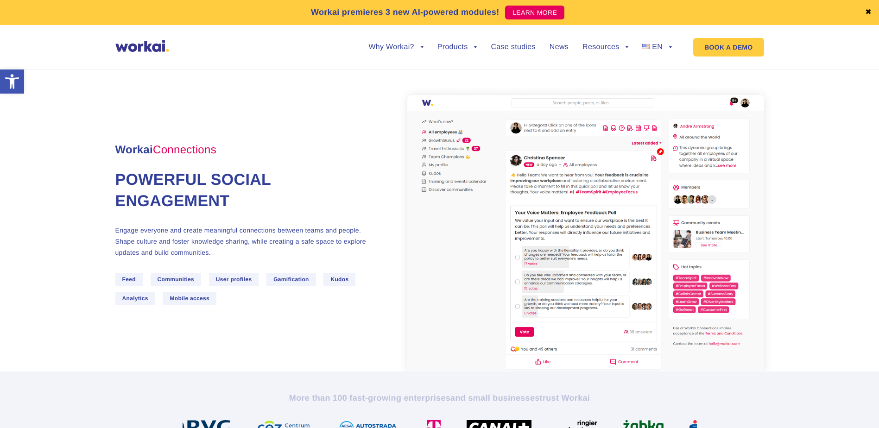  Describe the element at coordinates (176, 279) in the screenshot. I see `span: Communities` at that location.